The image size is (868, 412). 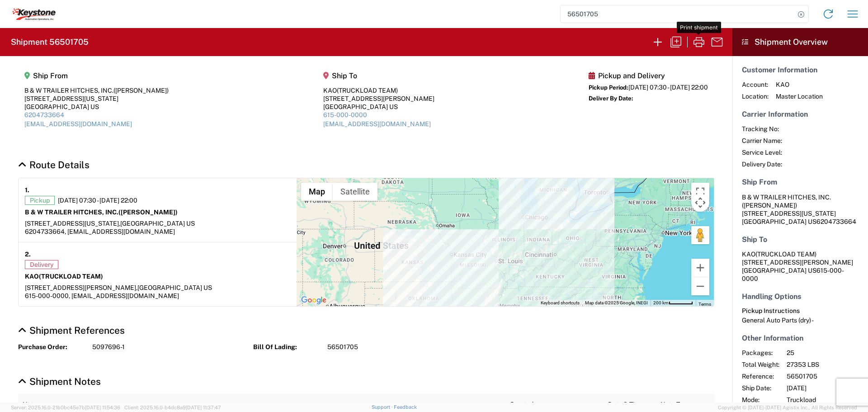 What do you see at coordinates (28, 254) in the screenshot?
I see `strong: 2.` at bounding box center [28, 254].